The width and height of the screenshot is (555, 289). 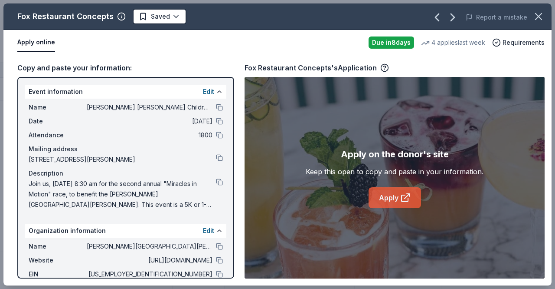 I want to click on div: Organization information, so click(x=126, y=230).